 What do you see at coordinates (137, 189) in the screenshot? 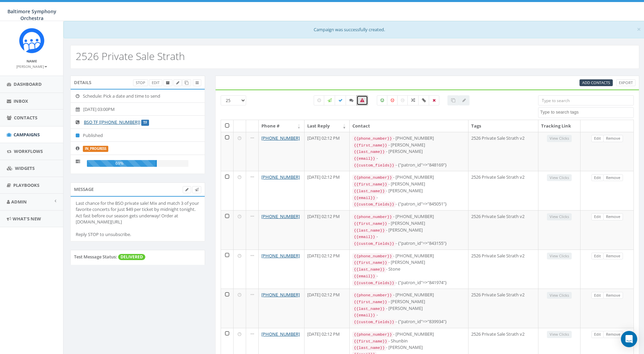
I see `div: Message` at bounding box center [137, 189].